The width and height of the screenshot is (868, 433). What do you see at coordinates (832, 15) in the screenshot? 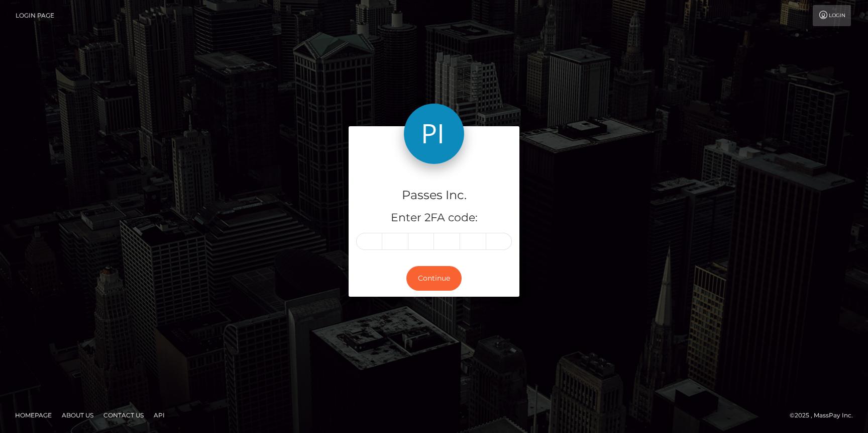
I see `a: Login` at bounding box center [832, 15].